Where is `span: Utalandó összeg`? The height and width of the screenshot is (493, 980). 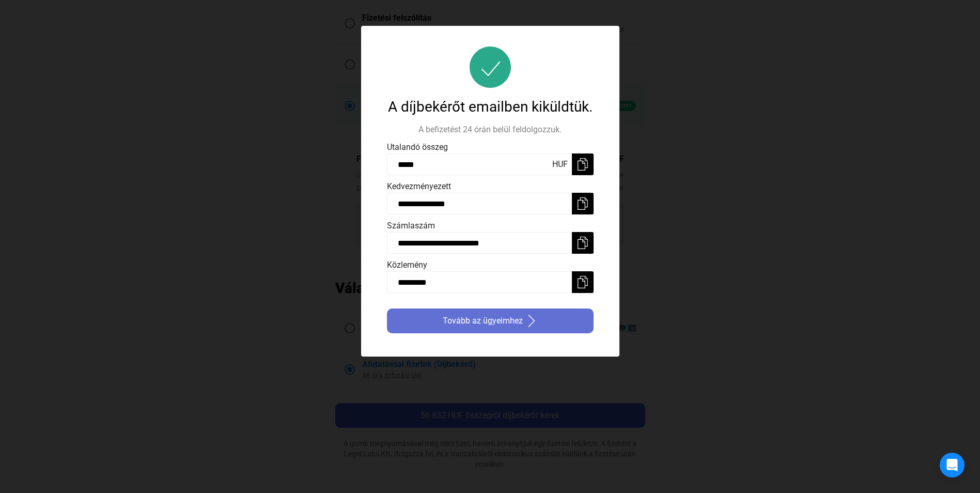
span: Utalandó összeg is located at coordinates (417, 147).